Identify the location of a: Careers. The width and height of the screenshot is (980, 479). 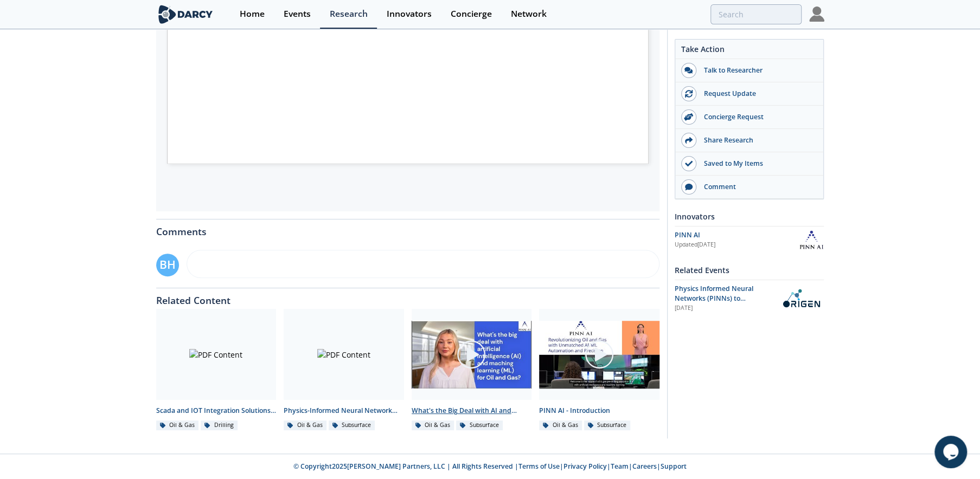
(644, 466).